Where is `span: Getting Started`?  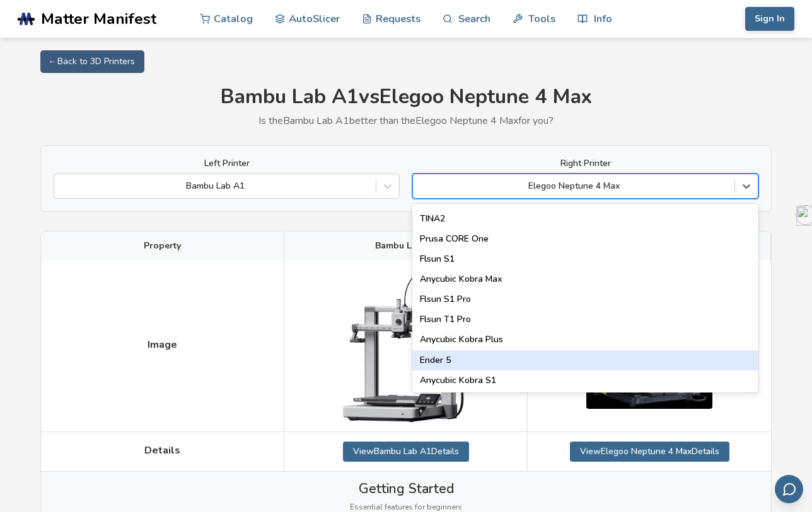 span: Getting Started is located at coordinates (406, 489).